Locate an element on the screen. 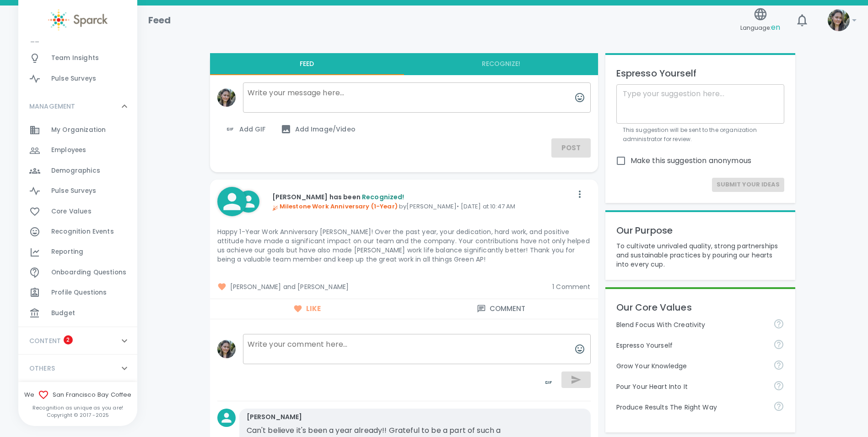 This screenshot has width=868, height=437. button: toggle password visibility is located at coordinates (549, 382).